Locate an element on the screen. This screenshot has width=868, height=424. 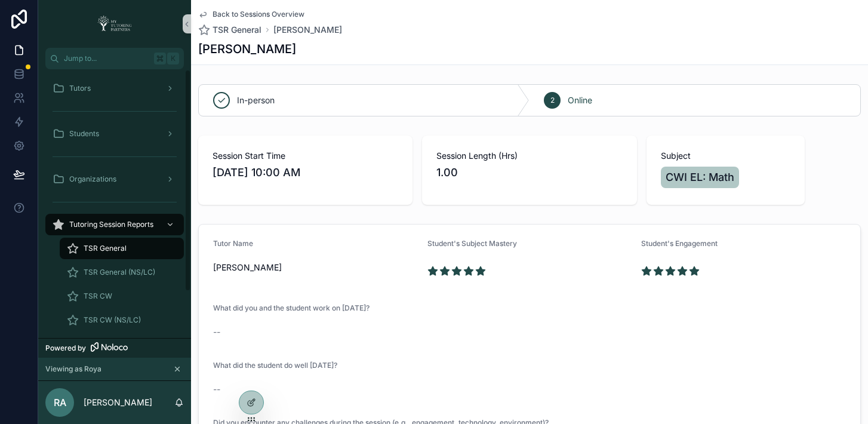
img: App logo is located at coordinates (115, 24).